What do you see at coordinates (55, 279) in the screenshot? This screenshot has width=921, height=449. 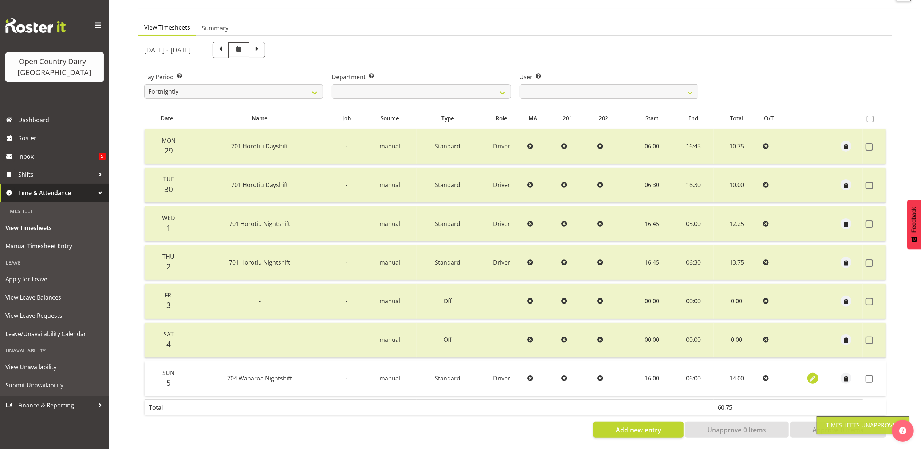 I see `span: Apply for Leave` at bounding box center [55, 279].